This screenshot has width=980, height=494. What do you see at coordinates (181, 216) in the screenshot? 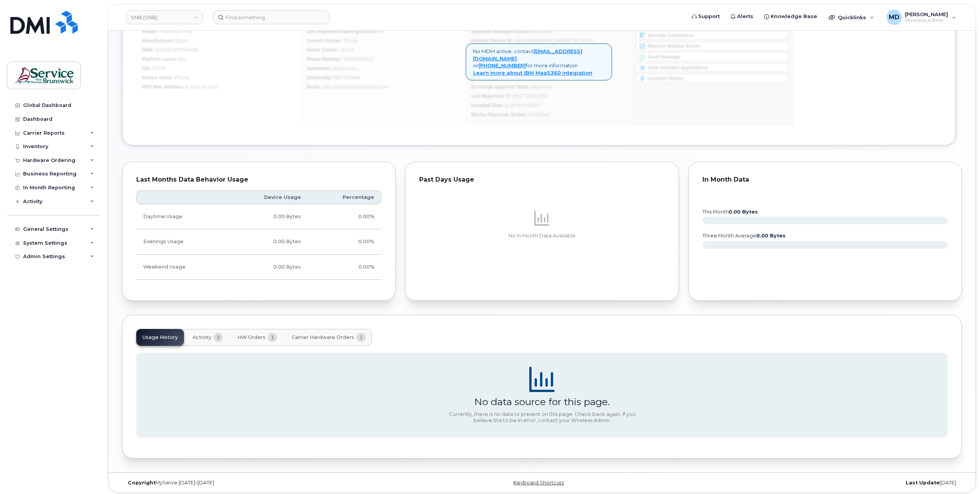
I see `td: Daytime Usage` at bounding box center [181, 216].